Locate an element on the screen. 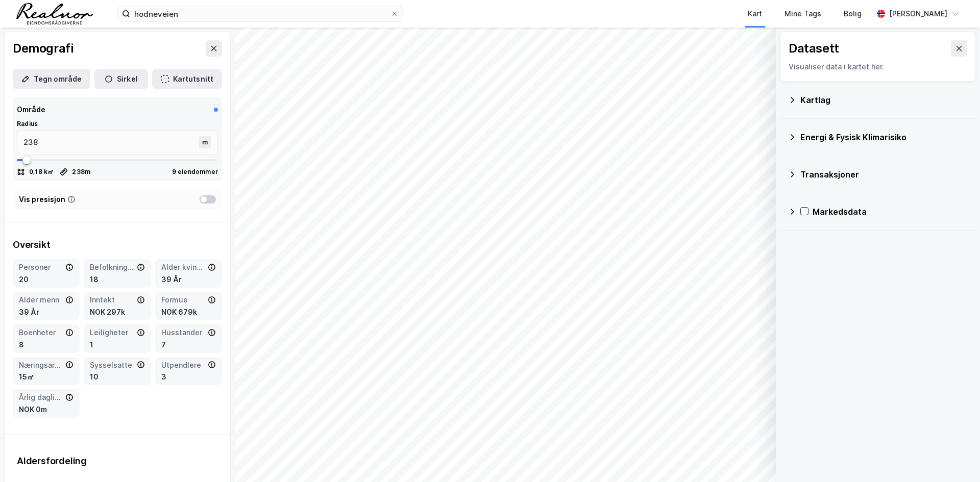 This screenshot has width=980, height=482. div: m is located at coordinates (205, 142).